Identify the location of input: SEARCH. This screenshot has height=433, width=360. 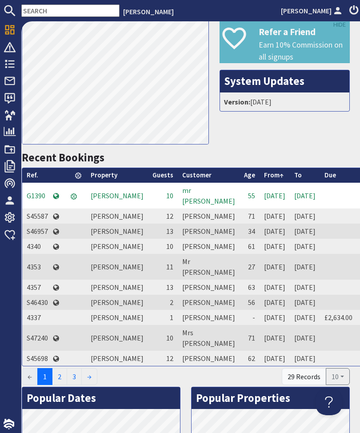
(70, 11).